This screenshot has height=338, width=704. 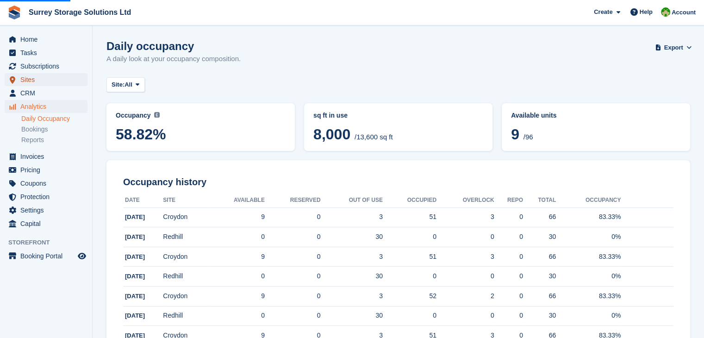 I want to click on a: Daily Occupancy, so click(x=54, y=118).